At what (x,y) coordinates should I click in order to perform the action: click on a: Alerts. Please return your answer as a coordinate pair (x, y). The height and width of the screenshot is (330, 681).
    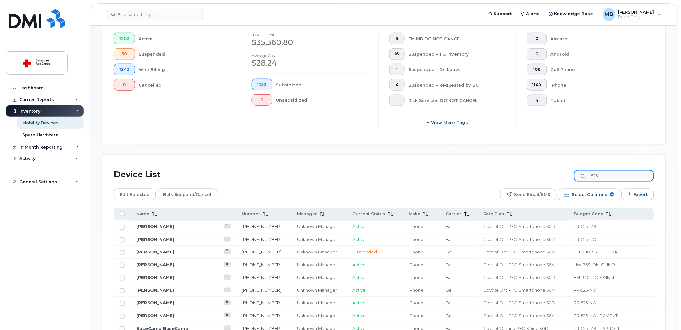
    Looking at the image, I should click on (530, 14).